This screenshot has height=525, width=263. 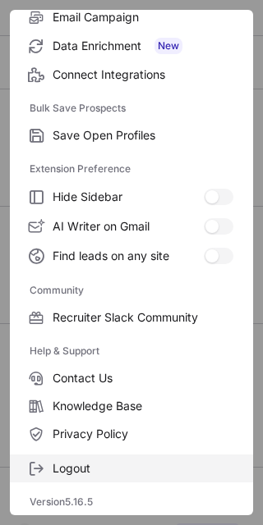 I want to click on label: AI Writer on Gmail, so click(x=131, y=227).